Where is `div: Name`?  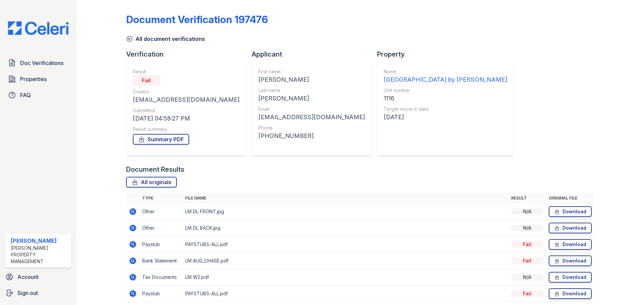
div: Name is located at coordinates (446, 72).